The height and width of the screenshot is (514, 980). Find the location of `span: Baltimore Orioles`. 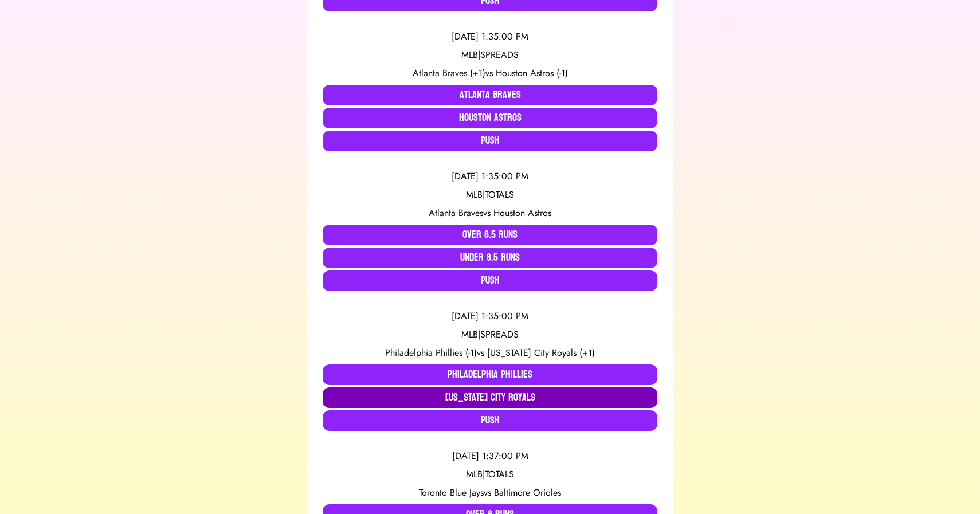

span: Baltimore Orioles is located at coordinates (528, 493).